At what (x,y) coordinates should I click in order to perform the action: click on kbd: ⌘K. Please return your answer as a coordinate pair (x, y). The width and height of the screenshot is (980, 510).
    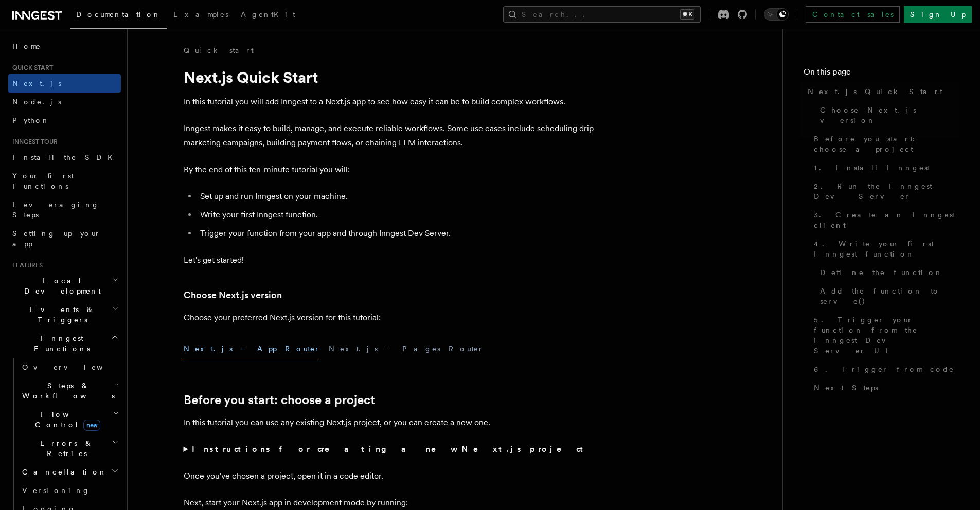
    Looking at the image, I should click on (687, 14).